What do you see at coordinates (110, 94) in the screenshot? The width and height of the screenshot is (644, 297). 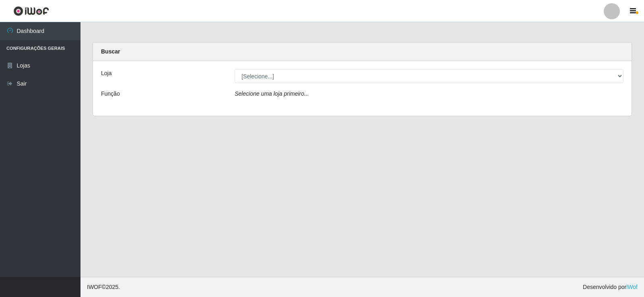 I see `label: Função` at bounding box center [110, 94].